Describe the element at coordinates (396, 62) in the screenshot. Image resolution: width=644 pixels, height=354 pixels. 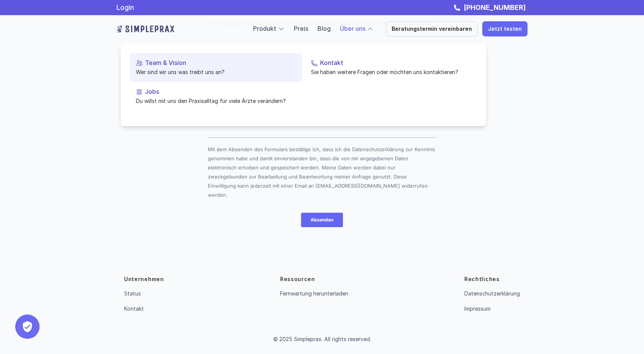
I see `p: Kontakt` at that location.